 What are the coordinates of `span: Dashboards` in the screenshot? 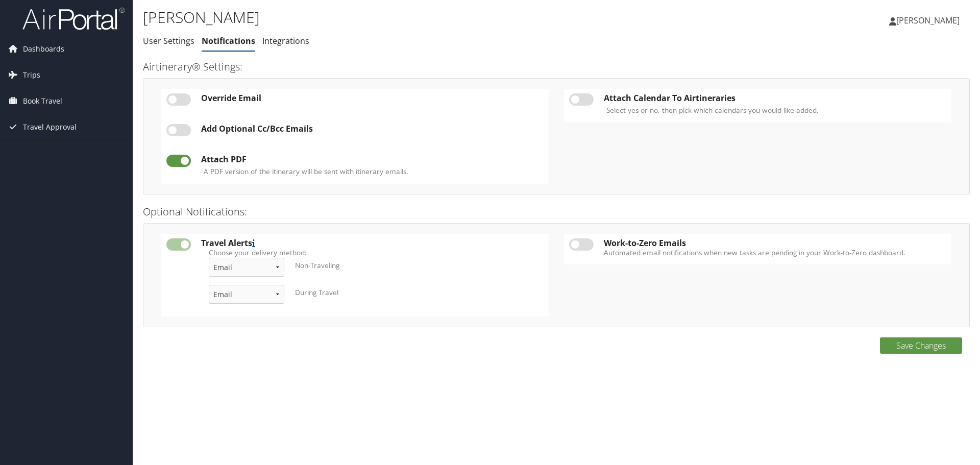 It's located at (43, 49).